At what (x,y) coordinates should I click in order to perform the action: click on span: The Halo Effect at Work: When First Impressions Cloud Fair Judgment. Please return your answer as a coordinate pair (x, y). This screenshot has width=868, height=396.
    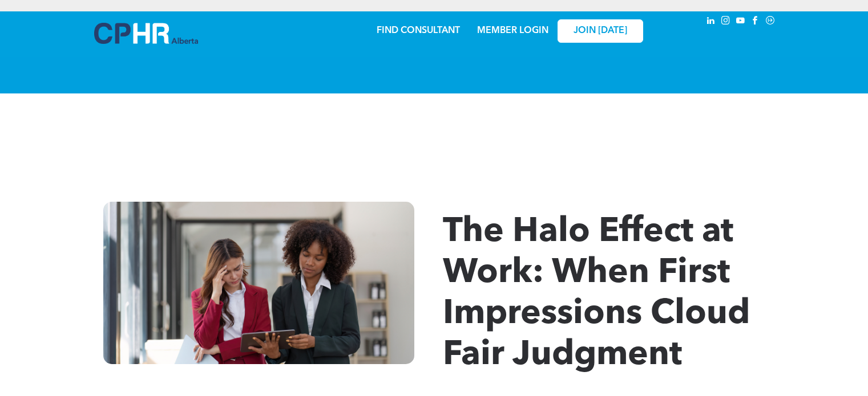
    Looking at the image, I should click on (596, 294).